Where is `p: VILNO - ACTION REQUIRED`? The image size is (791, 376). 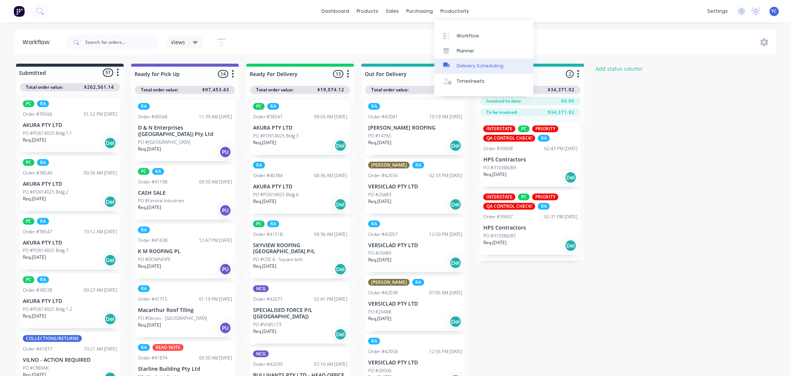
p: VILNO - ACTION REQUIRED is located at coordinates (70, 359).